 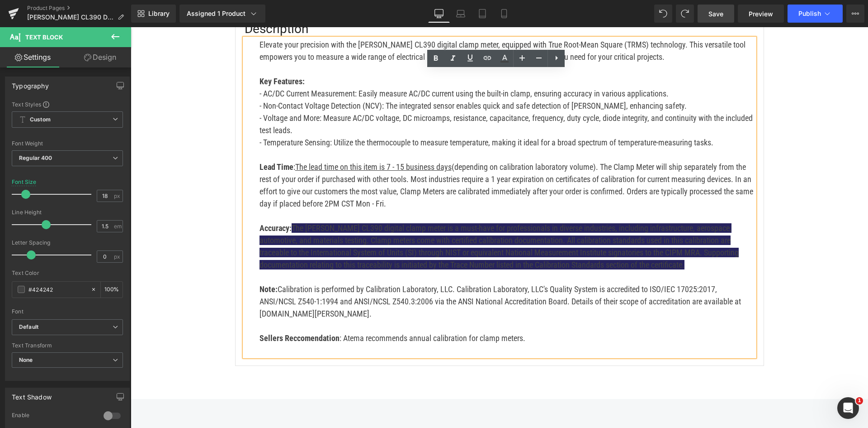 I want to click on span: em, so click(x=118, y=226).